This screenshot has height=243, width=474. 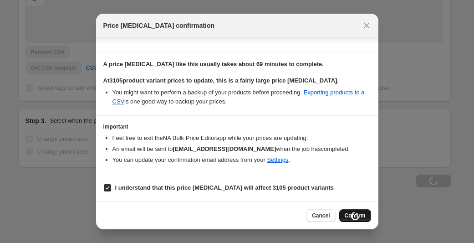 What do you see at coordinates (237, 127) in the screenshot?
I see `h3: Important` at bounding box center [237, 127].